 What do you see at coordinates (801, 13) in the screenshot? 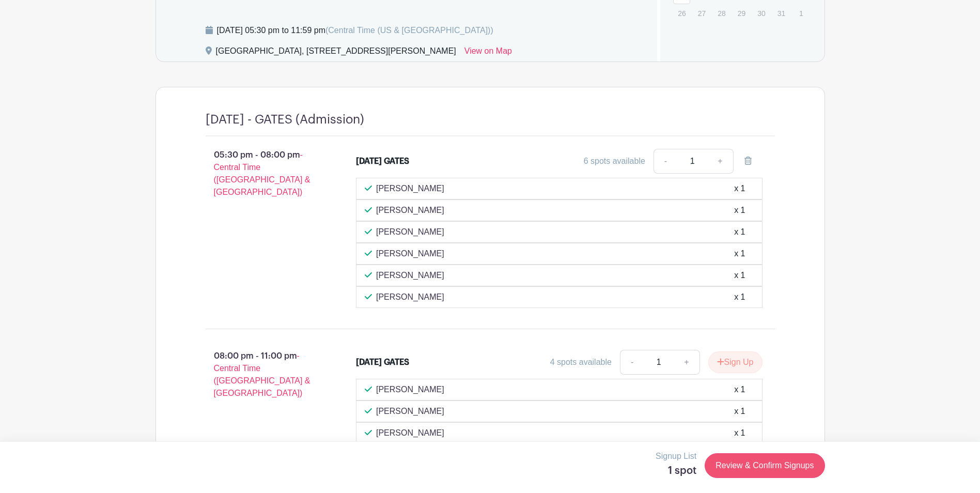
I see `p: 1` at bounding box center [801, 13].